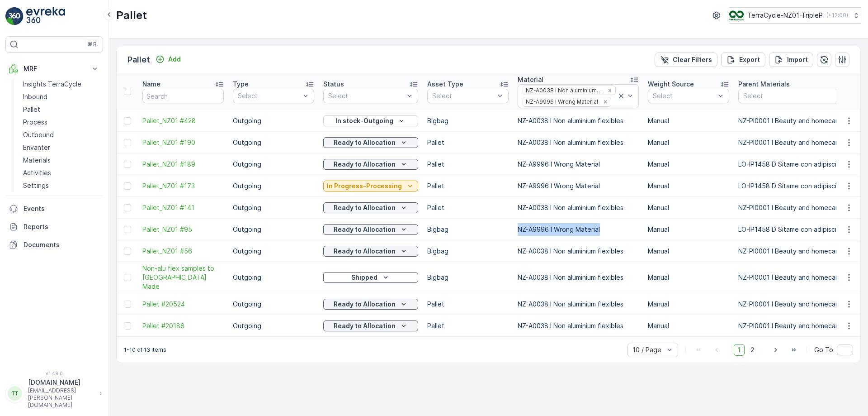  What do you see at coordinates (739, 350) in the screenshot?
I see `span: 1` at bounding box center [739, 350].